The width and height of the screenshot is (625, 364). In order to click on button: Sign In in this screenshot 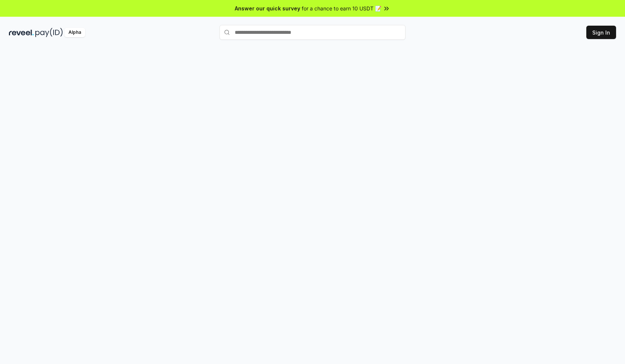, I will do `click(601, 32)`.